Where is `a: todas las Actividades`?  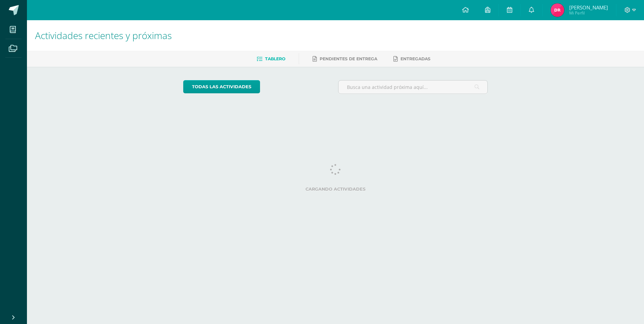
a: todas las Actividades is located at coordinates (222, 87).